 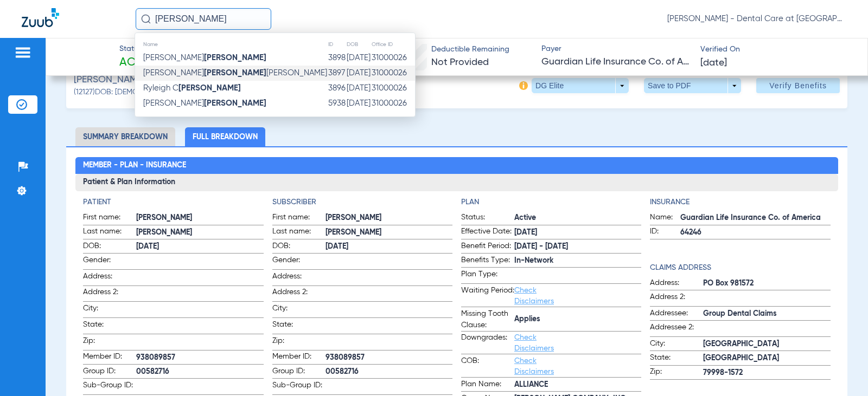 What do you see at coordinates (487, 218) in the screenshot?
I see `span: Status:` at bounding box center [487, 218].